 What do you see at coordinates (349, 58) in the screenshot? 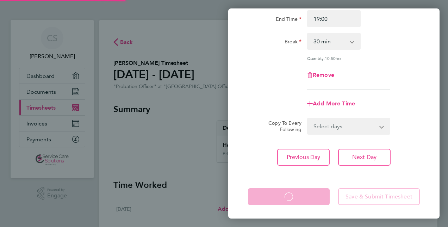
I see `div: Quantity: hrs` at bounding box center [349, 58].